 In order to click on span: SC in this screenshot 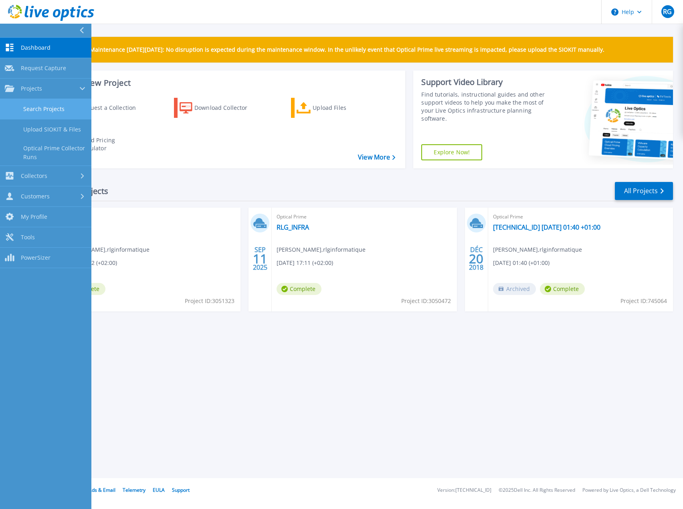, I will do `click(148, 217)`.